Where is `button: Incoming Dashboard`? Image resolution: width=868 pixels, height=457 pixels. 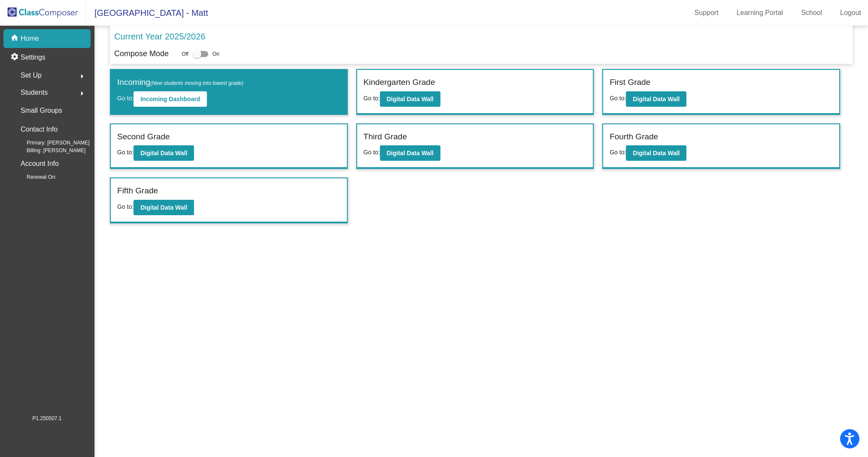 button: Incoming Dashboard is located at coordinates (170, 99).